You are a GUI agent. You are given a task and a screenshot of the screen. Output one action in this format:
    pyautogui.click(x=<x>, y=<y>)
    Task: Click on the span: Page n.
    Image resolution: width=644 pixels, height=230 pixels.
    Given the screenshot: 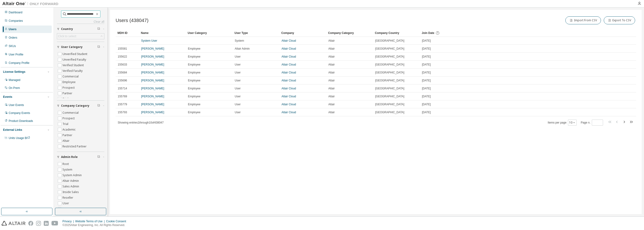 What is the action you would take?
    pyautogui.click(x=592, y=123)
    